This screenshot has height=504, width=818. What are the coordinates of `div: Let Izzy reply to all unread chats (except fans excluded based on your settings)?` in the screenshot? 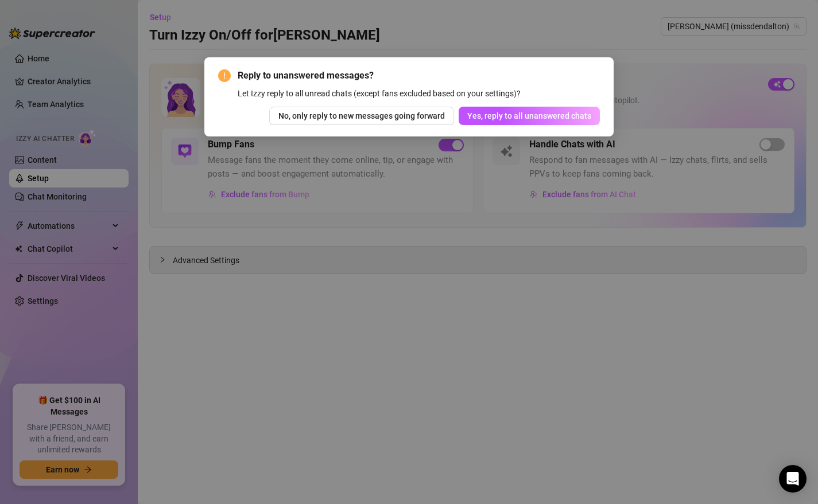 It's located at (418, 93).